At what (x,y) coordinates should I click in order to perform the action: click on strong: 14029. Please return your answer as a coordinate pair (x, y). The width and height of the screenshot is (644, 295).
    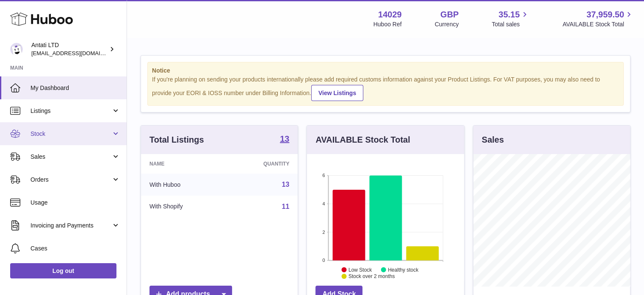
    Looking at the image, I should click on (389, 14).